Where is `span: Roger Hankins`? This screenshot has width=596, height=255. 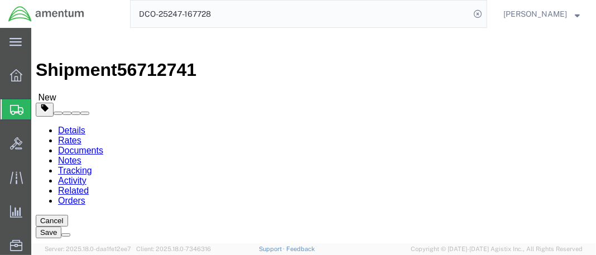
span: Roger Hankins is located at coordinates (535, 14).